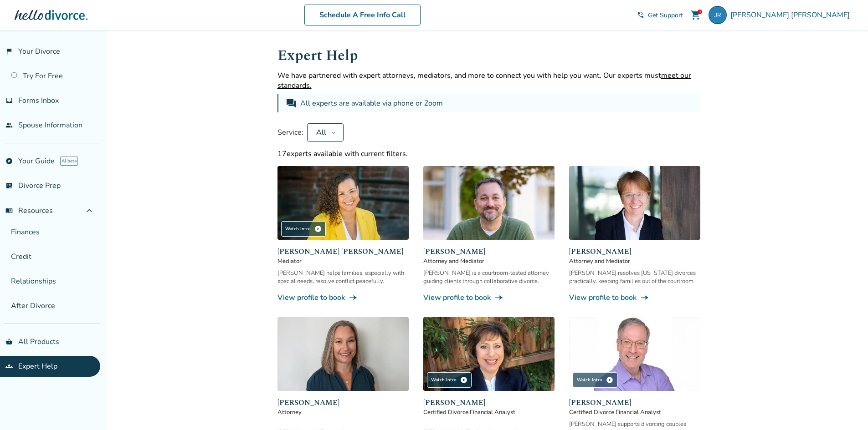  What do you see at coordinates (9, 52) in the screenshot?
I see `span: flag_2` at bounding box center [9, 52].